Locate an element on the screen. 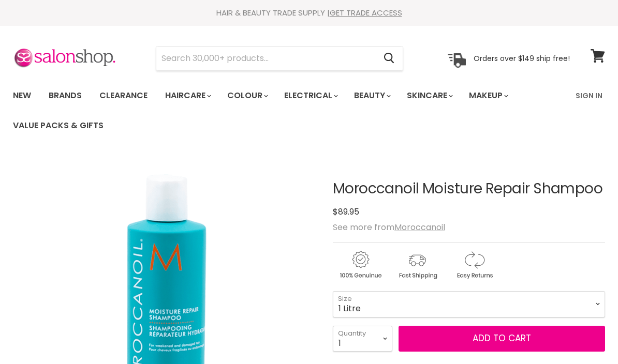  span: $89.95 is located at coordinates (346, 212).